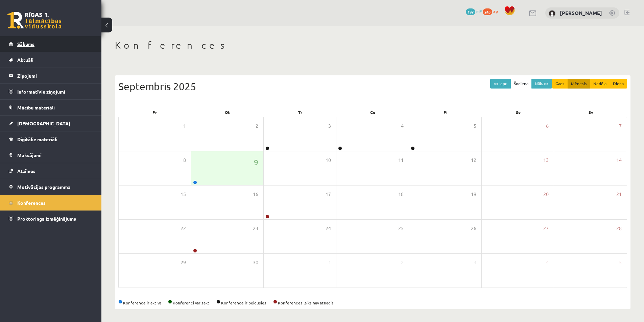 This screenshot has height=322, width=644. I want to click on span: 28, so click(619, 228).